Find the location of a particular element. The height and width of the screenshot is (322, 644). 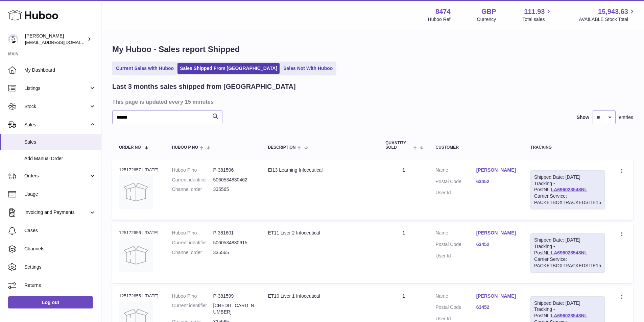

span: AVAILABLE Stock Total is located at coordinates (607, 20).